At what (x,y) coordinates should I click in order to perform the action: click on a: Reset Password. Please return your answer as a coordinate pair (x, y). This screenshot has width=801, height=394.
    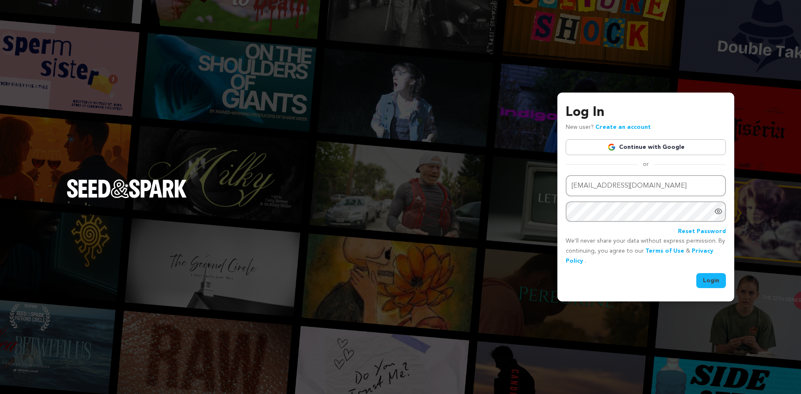
    Looking at the image, I should click on (702, 232).